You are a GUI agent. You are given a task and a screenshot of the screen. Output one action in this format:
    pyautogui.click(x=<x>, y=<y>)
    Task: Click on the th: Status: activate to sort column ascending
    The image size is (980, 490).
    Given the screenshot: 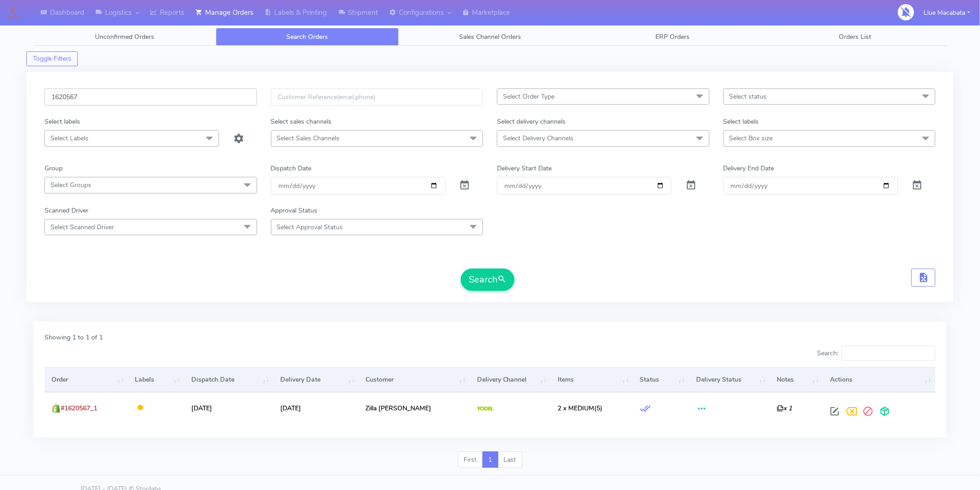 What is the action you would take?
    pyautogui.click(x=661, y=380)
    